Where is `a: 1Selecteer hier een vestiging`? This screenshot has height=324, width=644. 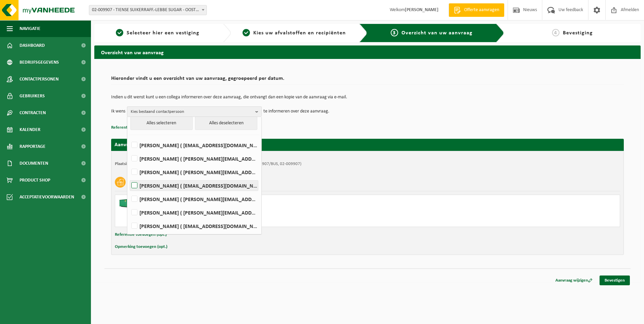 a: 1Selecteer hier een vestiging is located at coordinates (158, 33).